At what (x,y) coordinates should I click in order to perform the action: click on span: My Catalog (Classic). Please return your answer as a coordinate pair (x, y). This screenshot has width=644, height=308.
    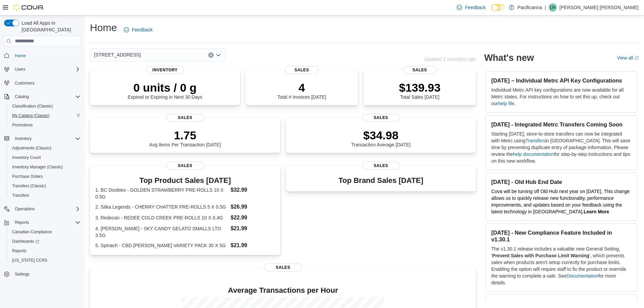
    Looking at the image, I should click on (31, 116).